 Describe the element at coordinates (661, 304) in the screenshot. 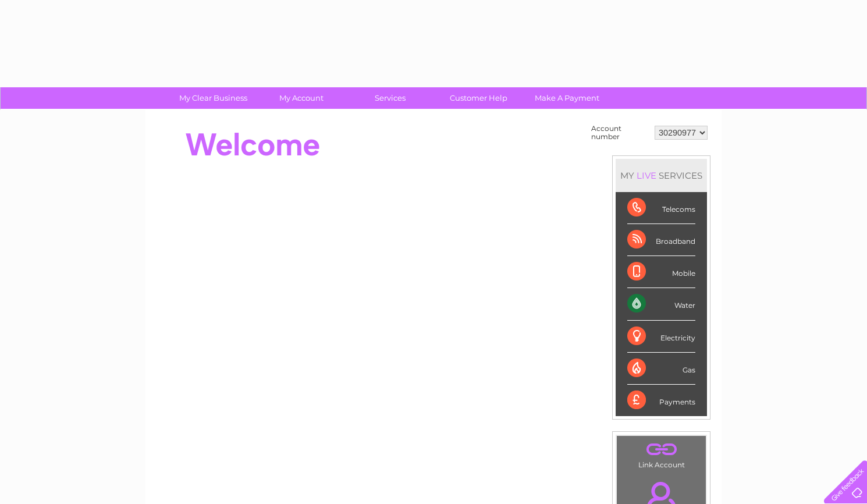

I see `div: Water` at that location.